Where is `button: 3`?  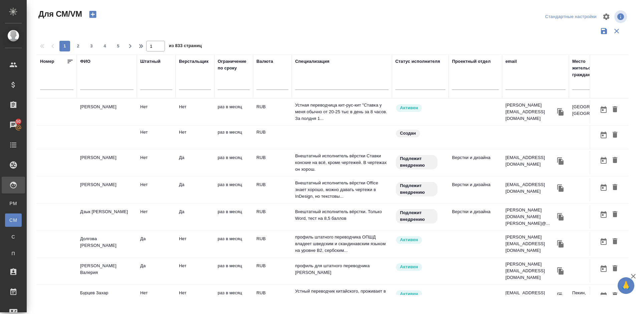
button: 3 is located at coordinates (91, 46).